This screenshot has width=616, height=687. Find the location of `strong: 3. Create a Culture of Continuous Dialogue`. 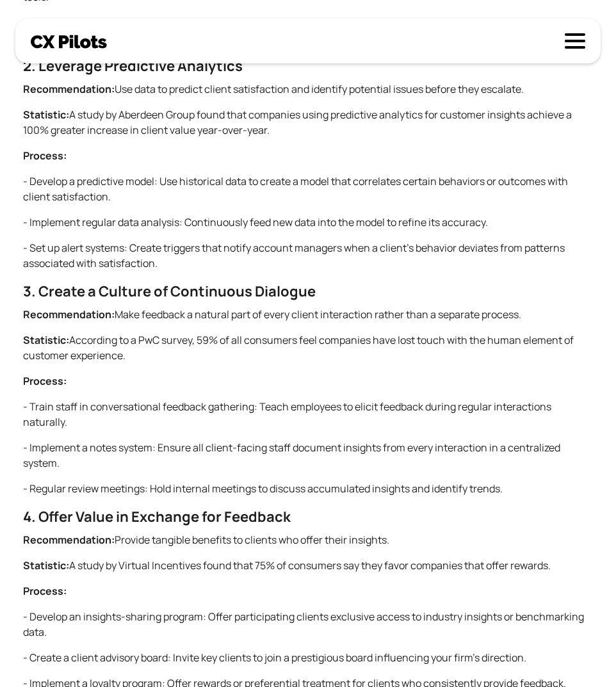

strong: 3. Create a Culture of Continuous Dialogue is located at coordinates (169, 291).